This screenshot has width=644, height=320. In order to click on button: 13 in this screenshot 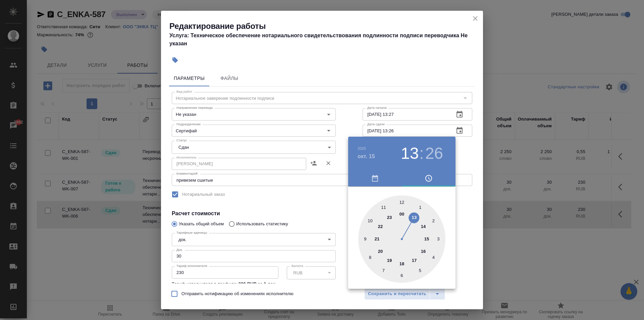, I will do `click(410, 153)`.